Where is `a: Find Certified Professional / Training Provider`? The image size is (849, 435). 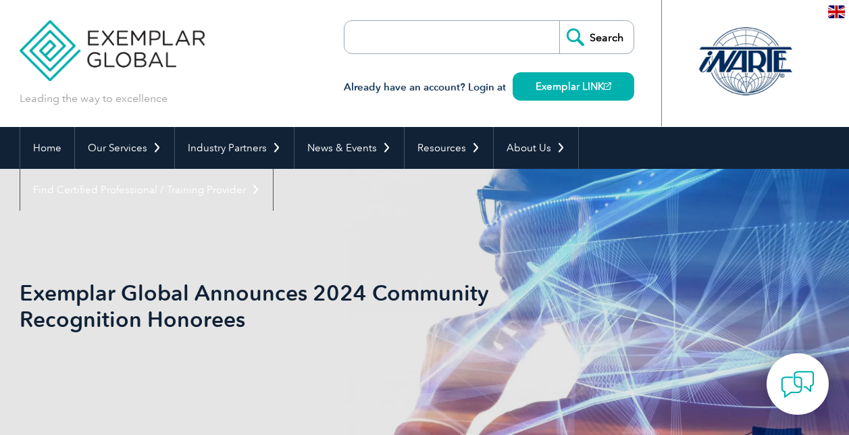
a: Find Certified Professional / Training Provider is located at coordinates (147, 190).